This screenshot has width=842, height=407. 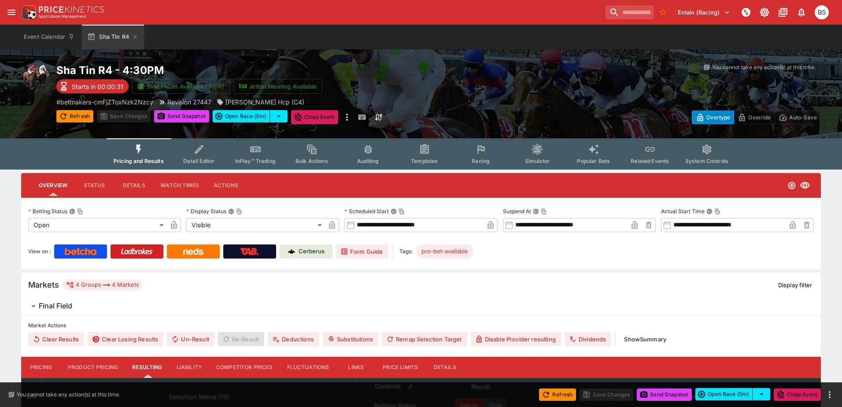 What do you see at coordinates (94, 185) in the screenshot?
I see `button: Status` at bounding box center [94, 185].